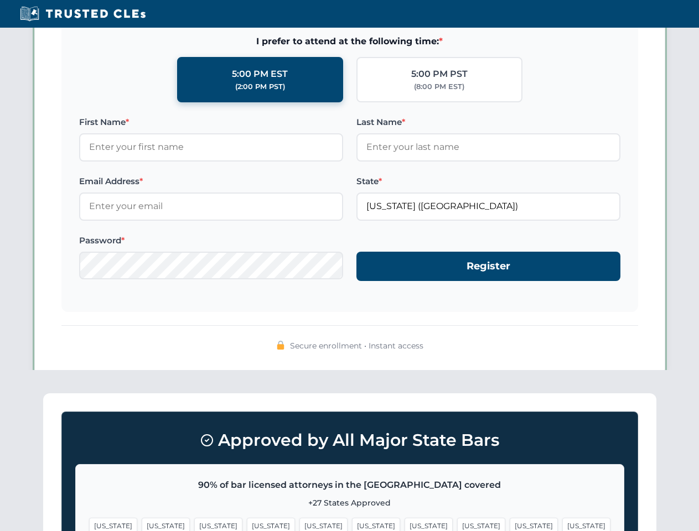 The height and width of the screenshot is (531, 699). What do you see at coordinates (211, 206) in the screenshot?
I see `input: Enter your email` at bounding box center [211, 206].